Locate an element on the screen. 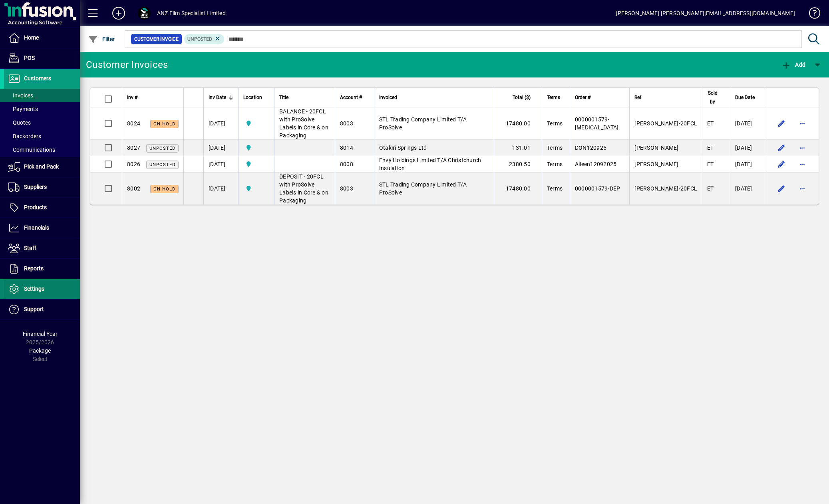 Image resolution: width=829 pixels, height=504 pixels. span: 8027 is located at coordinates (134, 148).